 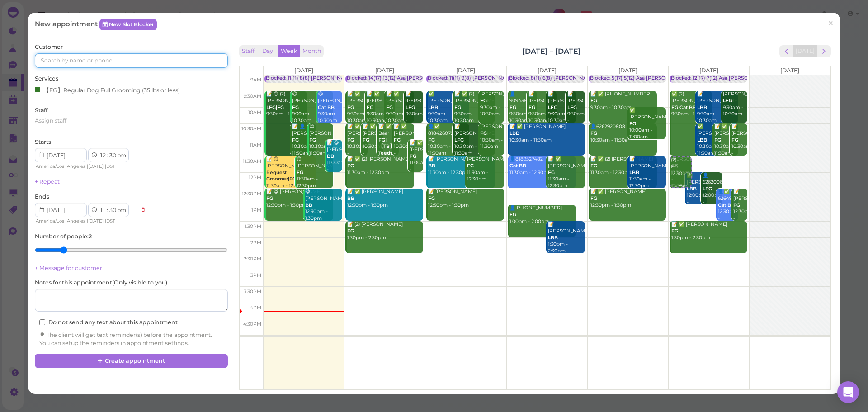 What do you see at coordinates (255, 308) in the screenshot?
I see `span: 4pm` at bounding box center [255, 308].